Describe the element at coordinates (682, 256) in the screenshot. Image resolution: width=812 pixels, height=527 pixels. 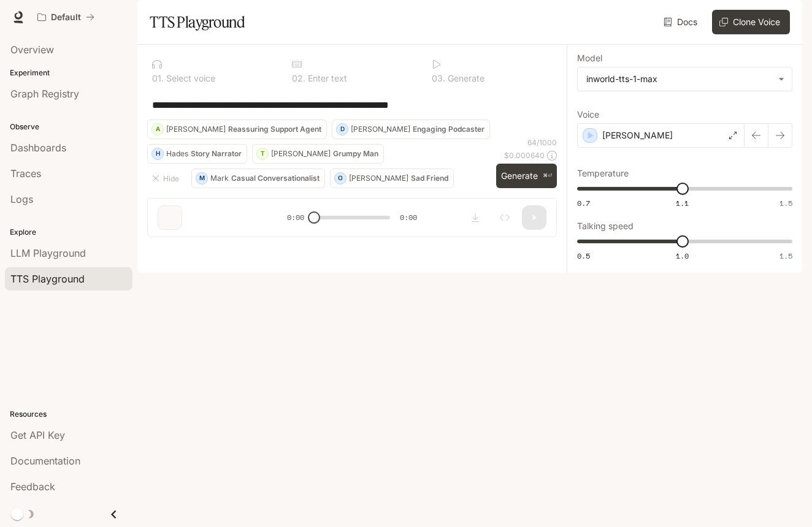
I see `span: 1.0` at that location.